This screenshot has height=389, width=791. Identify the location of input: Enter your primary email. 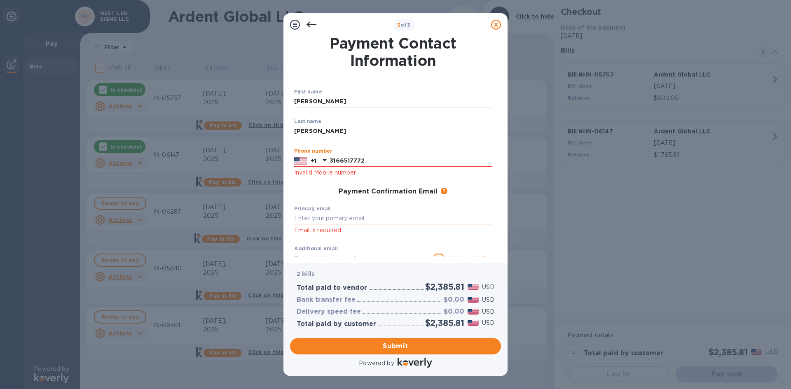
(393, 219).